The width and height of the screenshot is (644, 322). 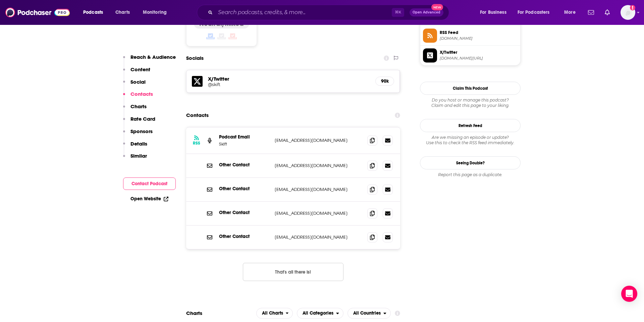 I want to click on span: For Business, so click(x=494, y=12).